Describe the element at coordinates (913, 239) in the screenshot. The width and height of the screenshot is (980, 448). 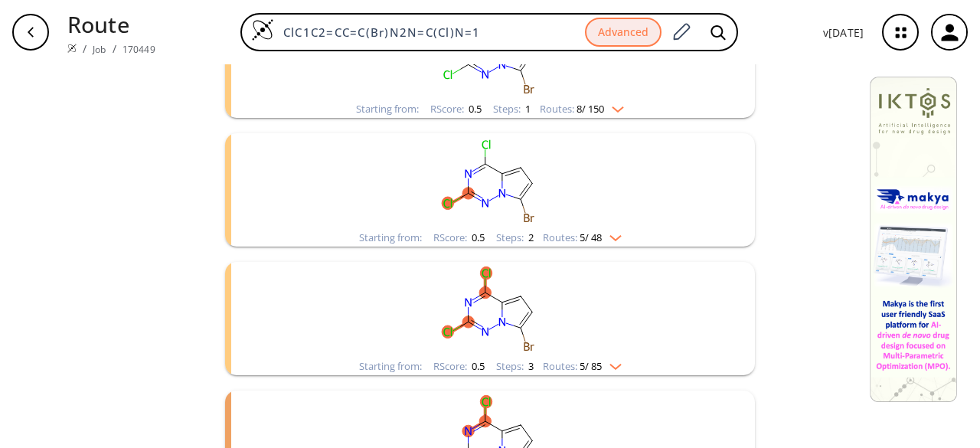
I see `img: Banner` at that location.